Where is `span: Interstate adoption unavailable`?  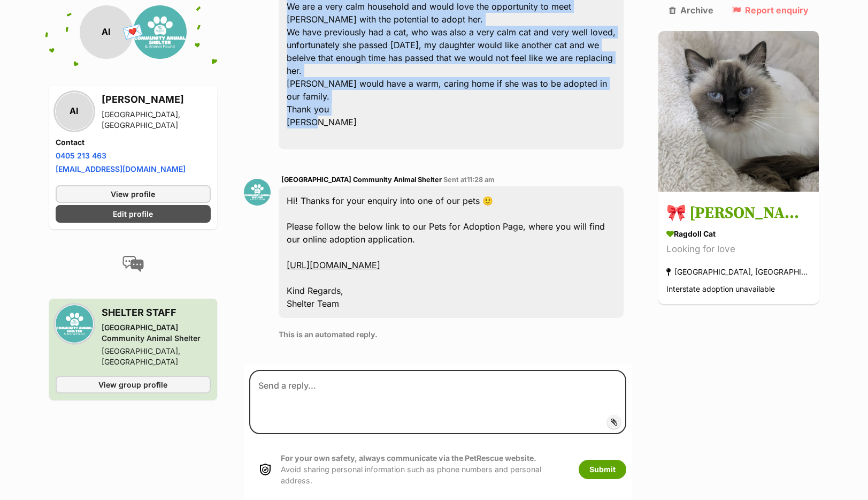 span: Interstate adoption unavailable is located at coordinates (720, 289).